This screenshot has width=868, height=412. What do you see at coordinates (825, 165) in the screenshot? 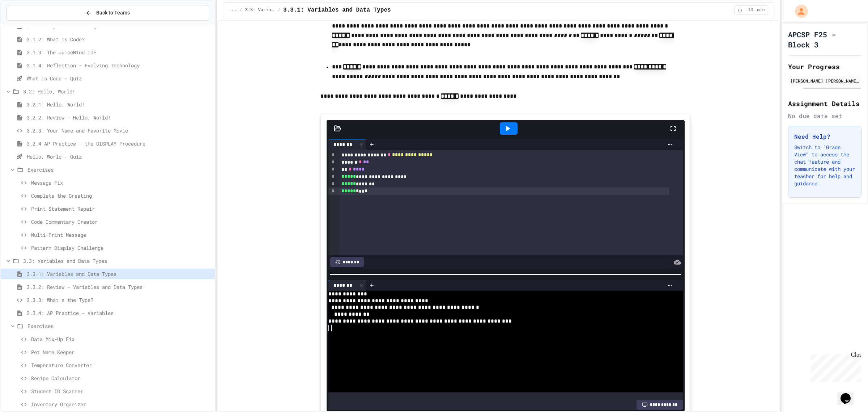
I see `p: Switch to "Grade View" to access the chat feature and communicate with your teacher for help and ...` at bounding box center [825, 165].